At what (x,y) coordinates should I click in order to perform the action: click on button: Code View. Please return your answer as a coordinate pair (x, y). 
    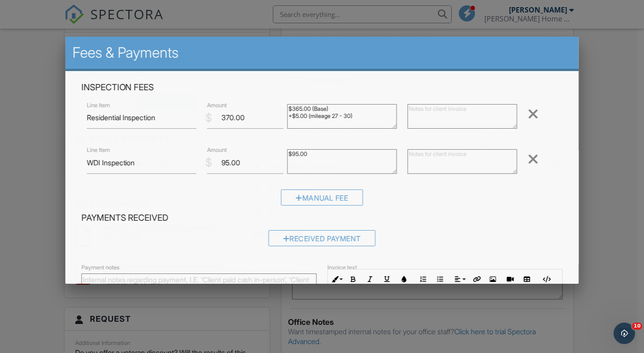
    Looking at the image, I should click on (546, 280).